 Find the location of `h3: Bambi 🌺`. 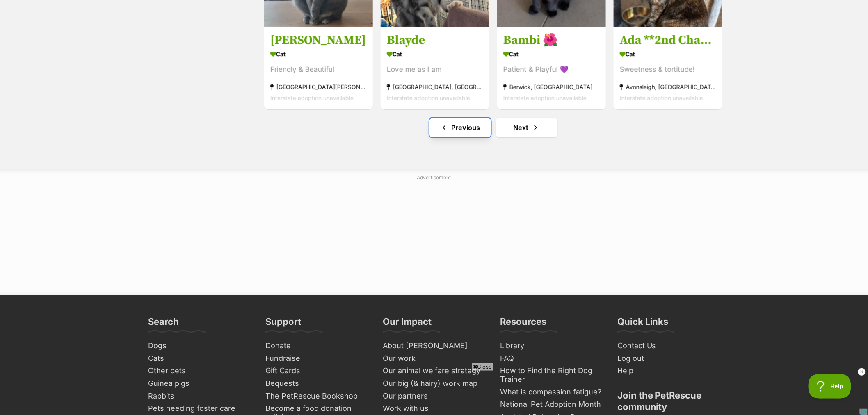

h3: Bambi 🌺 is located at coordinates (552, 40).